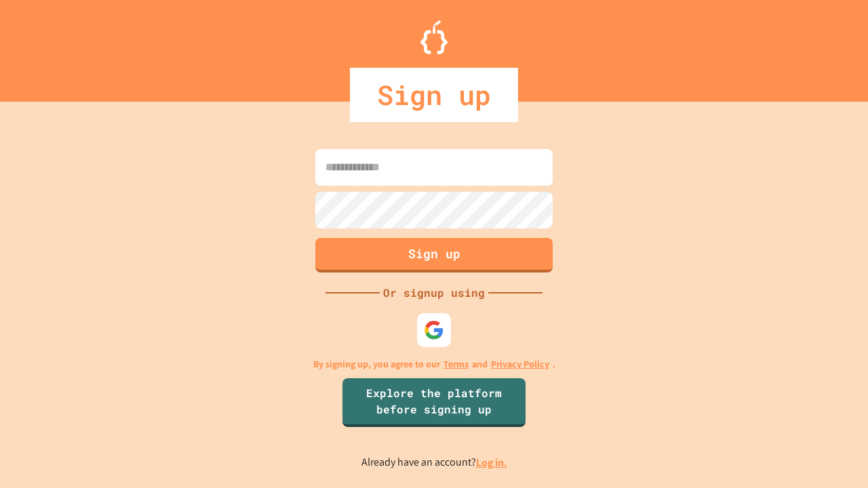 The width and height of the screenshot is (868, 488). I want to click on a: Log in., so click(491, 463).